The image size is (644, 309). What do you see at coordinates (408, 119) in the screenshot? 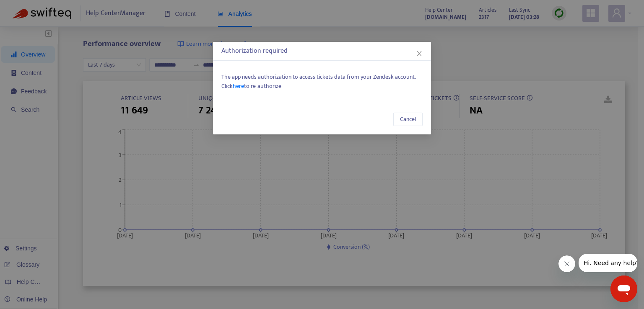
I see `button: Cancel` at bounding box center [408, 119].